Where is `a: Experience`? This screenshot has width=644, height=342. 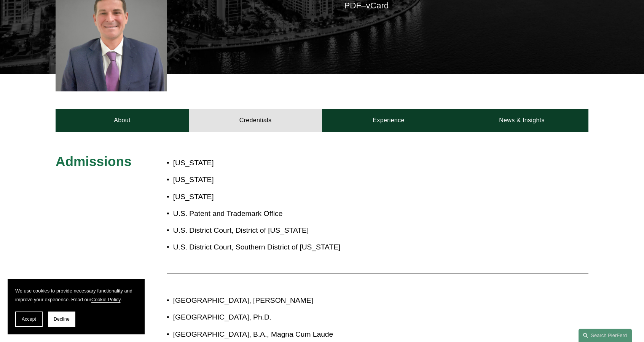 a: Experience is located at coordinates (389, 120).